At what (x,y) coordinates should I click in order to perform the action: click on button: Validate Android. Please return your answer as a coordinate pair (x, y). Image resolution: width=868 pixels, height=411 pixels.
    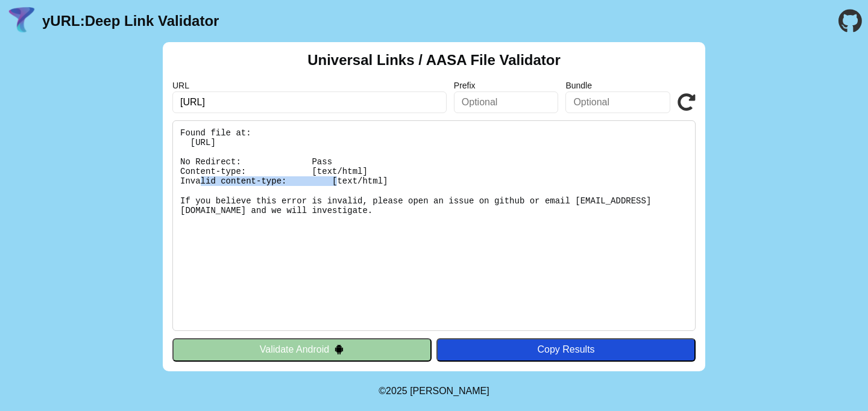
    Looking at the image, I should click on (302, 350).